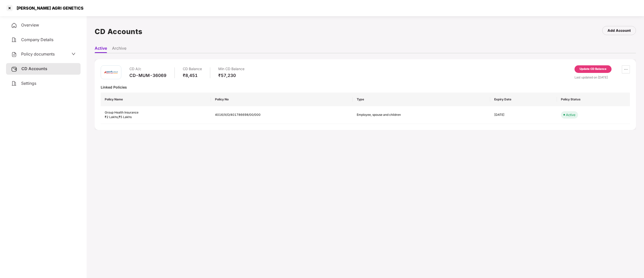 This screenshot has height=278, width=644. I want to click on span: Settings, so click(29, 83).